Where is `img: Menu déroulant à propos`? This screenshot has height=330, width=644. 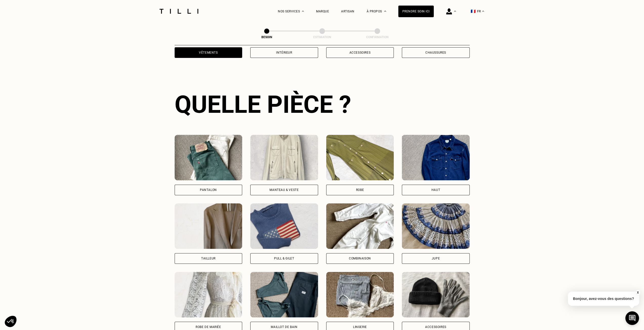
img: Menu déroulant à propos is located at coordinates (385, 11).